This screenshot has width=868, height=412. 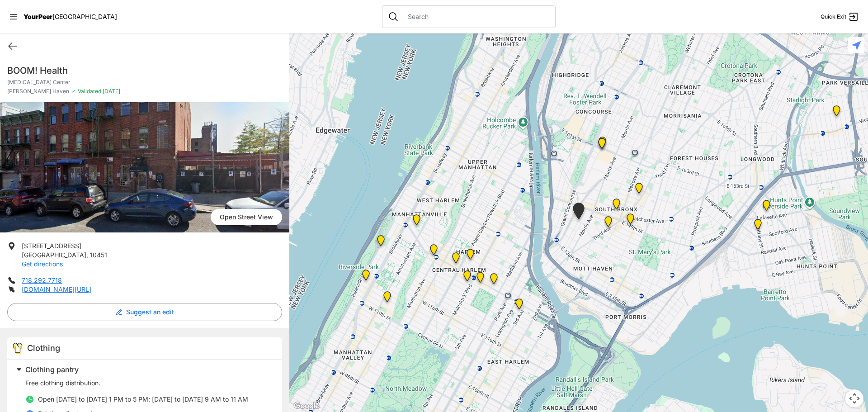 I want to click on div: South Bronx NeON Works, so click(x=602, y=145).